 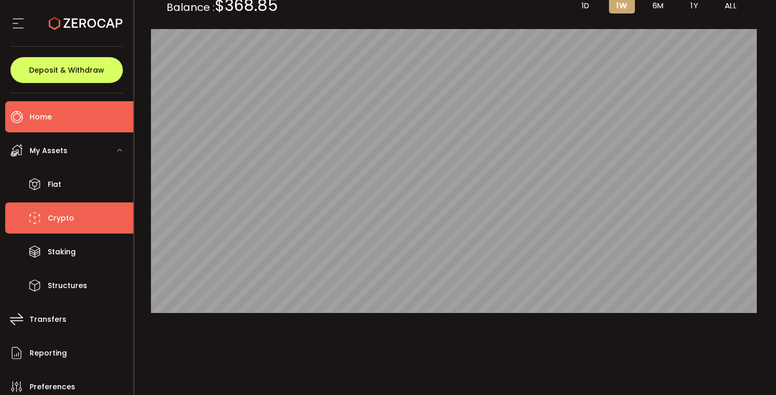 What do you see at coordinates (658, 6) in the screenshot?
I see `span: 6M` at bounding box center [658, 6].